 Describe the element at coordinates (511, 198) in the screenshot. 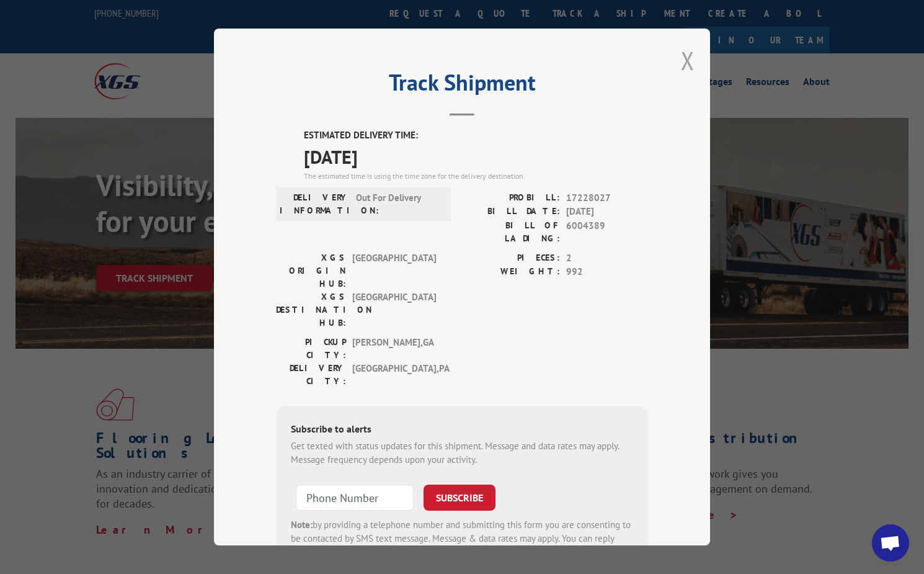

I see `label: PROBILL:` at that location.